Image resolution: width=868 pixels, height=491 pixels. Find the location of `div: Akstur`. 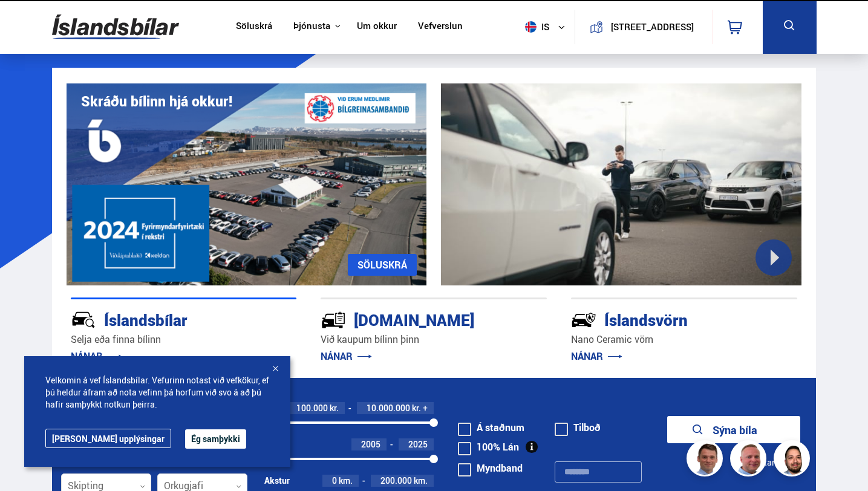

div: Akstur is located at coordinates (277, 481).